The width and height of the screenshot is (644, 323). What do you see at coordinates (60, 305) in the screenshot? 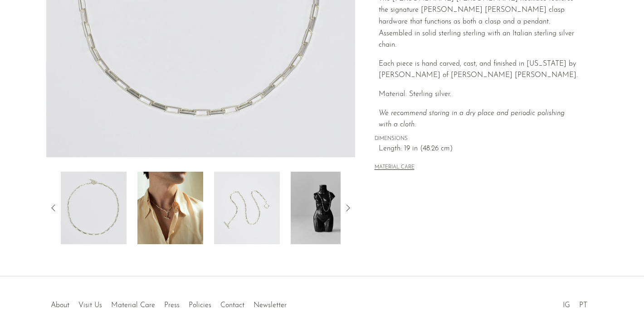
I see `a: About` at bounding box center [60, 305].